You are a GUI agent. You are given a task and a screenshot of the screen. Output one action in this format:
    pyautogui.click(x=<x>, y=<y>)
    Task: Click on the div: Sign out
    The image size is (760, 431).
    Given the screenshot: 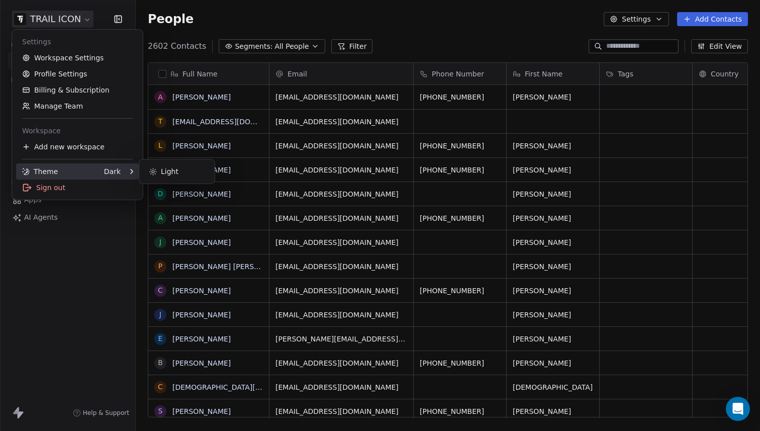 What is the action you would take?
    pyautogui.click(x=77, y=187)
    